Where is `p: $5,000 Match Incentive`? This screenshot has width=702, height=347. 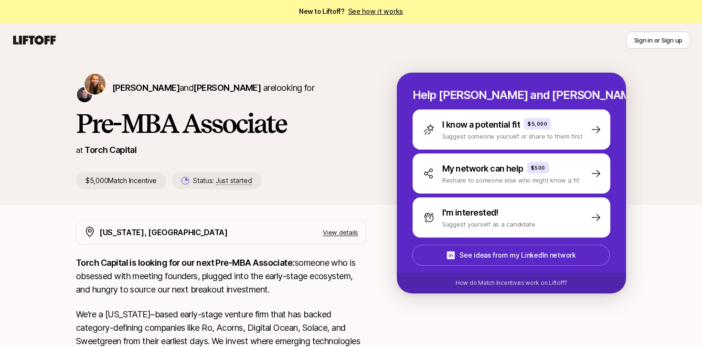 p: $5,000 Match Incentive is located at coordinates (121, 181).